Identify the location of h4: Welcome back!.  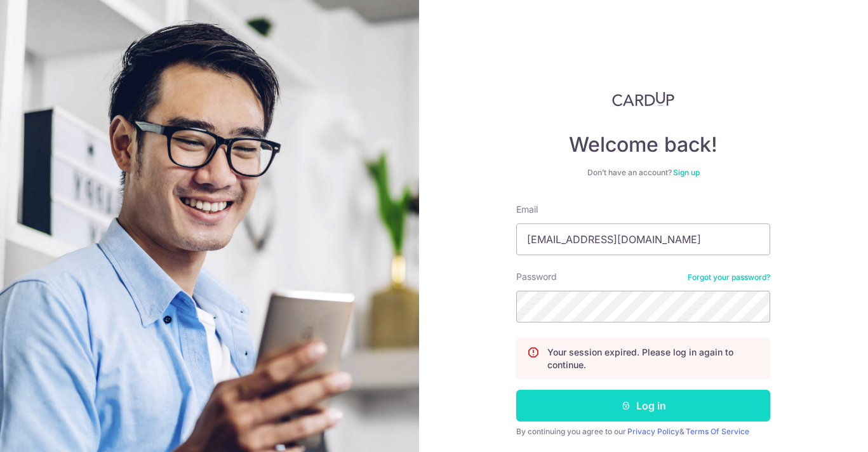
(643, 145).